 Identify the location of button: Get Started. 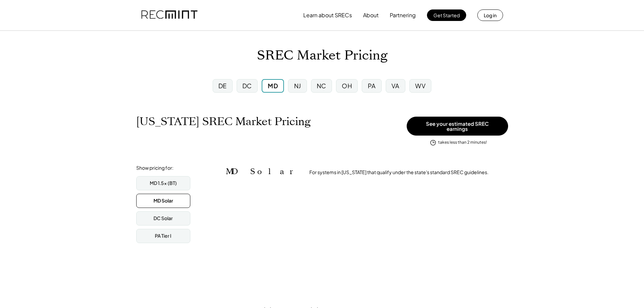
(446, 15).